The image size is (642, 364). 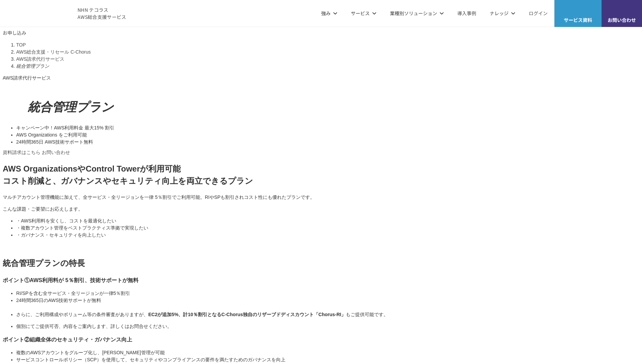 I want to click on li: 24時間365日のAWS技術サポートが無料, so click(x=328, y=300).